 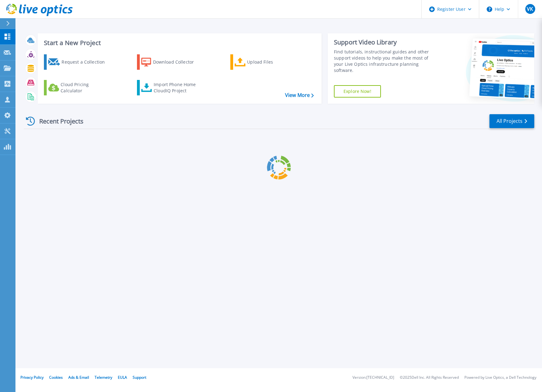 What do you see at coordinates (122, 377) in the screenshot?
I see `a: EULA` at bounding box center [122, 377].